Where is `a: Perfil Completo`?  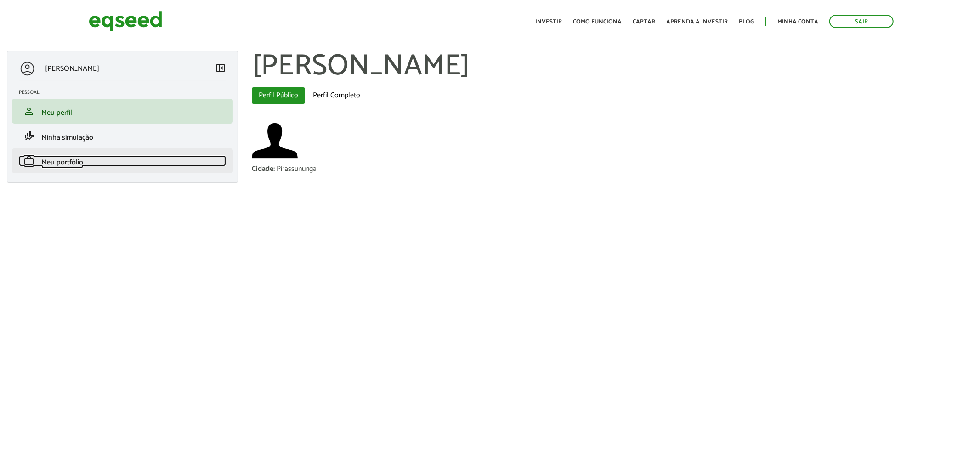 a: Perfil Completo is located at coordinates (337, 95).